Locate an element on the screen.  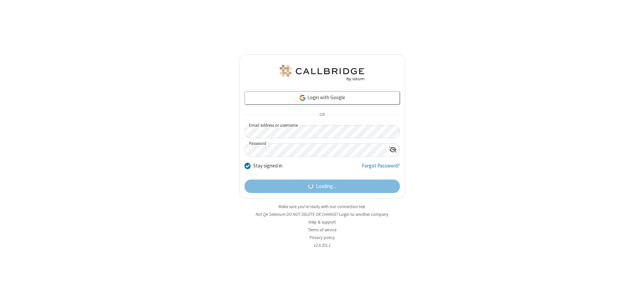
a: Terms of service is located at coordinates (322, 229).